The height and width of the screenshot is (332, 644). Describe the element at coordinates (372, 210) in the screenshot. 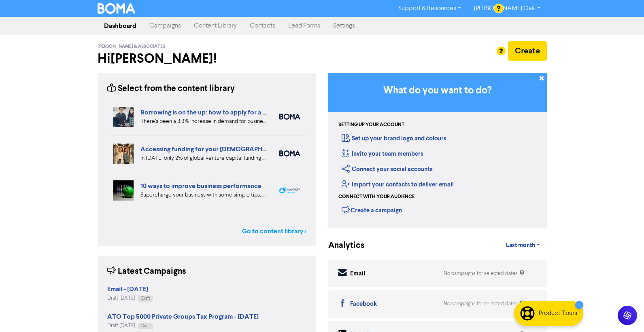

I see `div: Create a campaign` at that location.